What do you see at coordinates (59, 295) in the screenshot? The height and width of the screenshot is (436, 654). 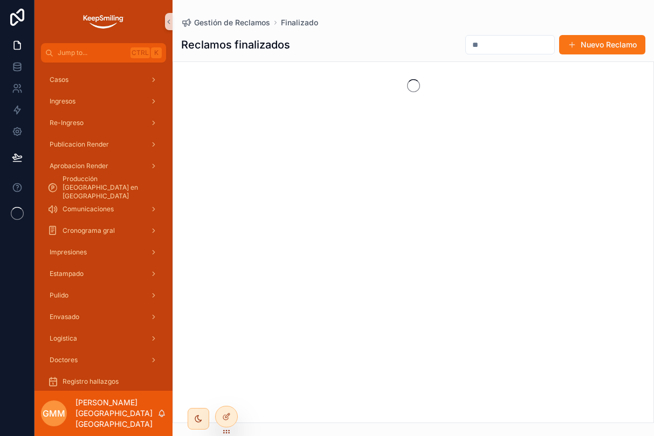 I see `span: Pulido` at bounding box center [59, 295].